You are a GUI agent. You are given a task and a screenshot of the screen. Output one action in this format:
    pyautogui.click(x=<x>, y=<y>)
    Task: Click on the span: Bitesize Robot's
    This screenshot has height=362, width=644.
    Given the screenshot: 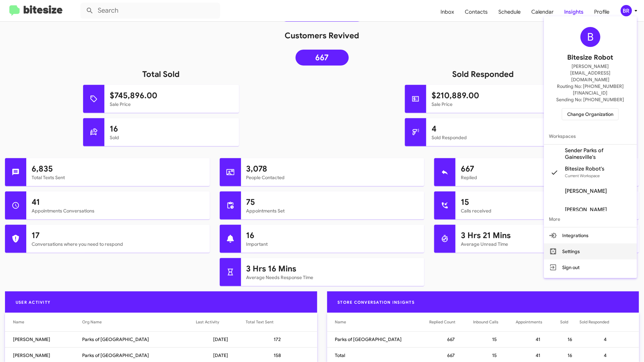 What is the action you would take?
    pyautogui.click(x=584, y=169)
    